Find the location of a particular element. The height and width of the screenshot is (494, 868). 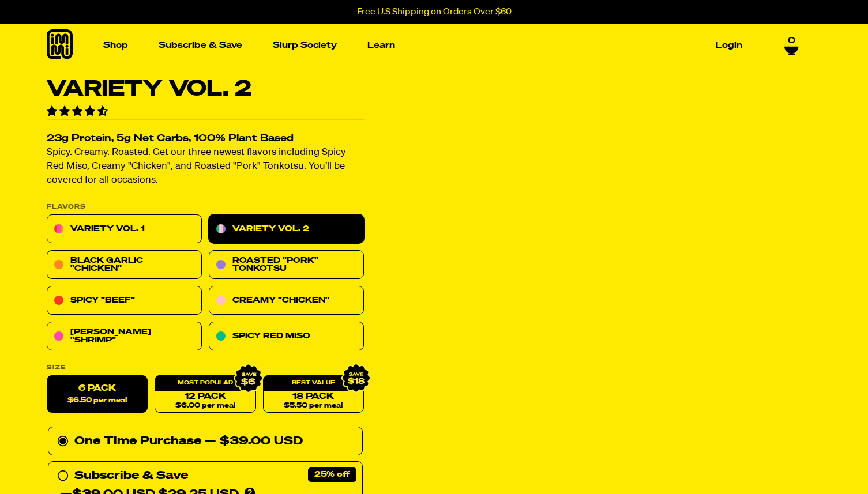

p: Flavors is located at coordinates (205, 207).